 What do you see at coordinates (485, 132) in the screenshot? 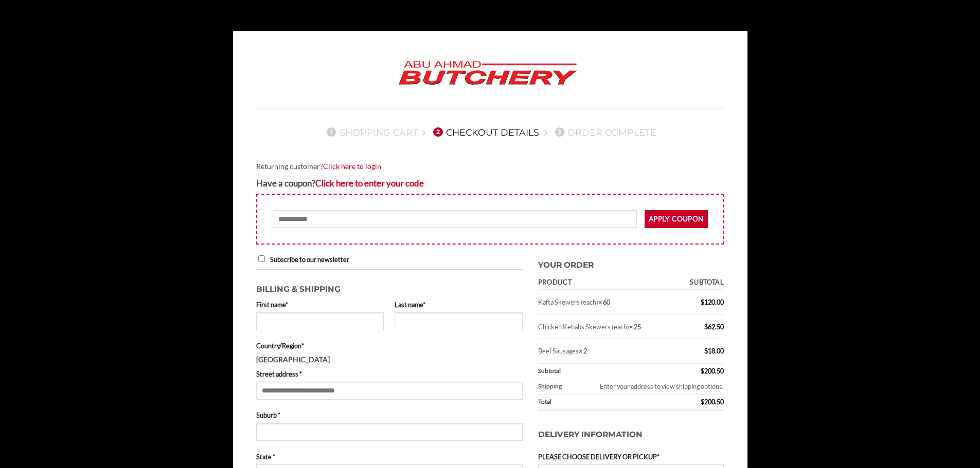
I see `a: 2Checkout details` at bounding box center [485, 132].